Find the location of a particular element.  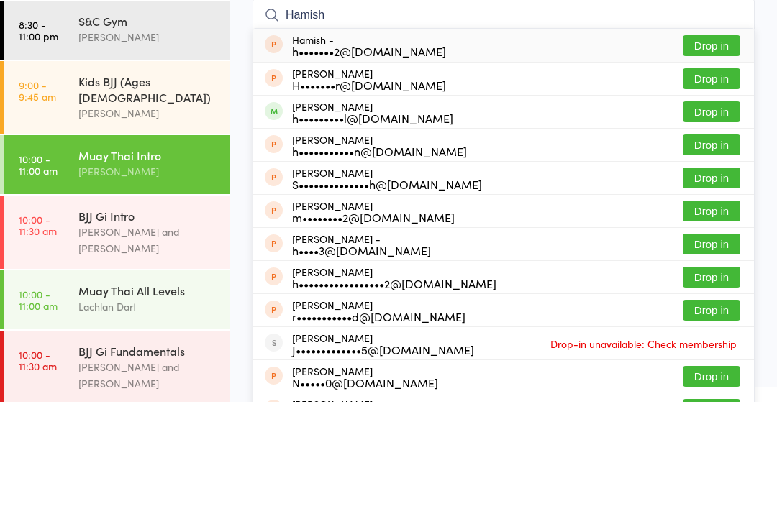

div: Events for is located at coordinates (54, 90).